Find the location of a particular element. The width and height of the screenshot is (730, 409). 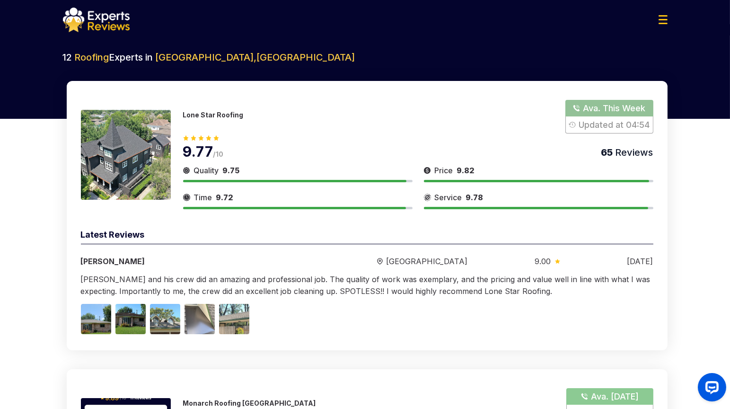

div: Latest Reviews is located at coordinates (367, 236).